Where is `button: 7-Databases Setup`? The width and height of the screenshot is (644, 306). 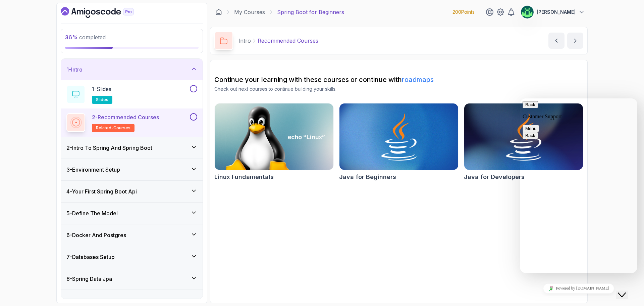 button: 7-Databases Setup is located at coordinates (132, 257).